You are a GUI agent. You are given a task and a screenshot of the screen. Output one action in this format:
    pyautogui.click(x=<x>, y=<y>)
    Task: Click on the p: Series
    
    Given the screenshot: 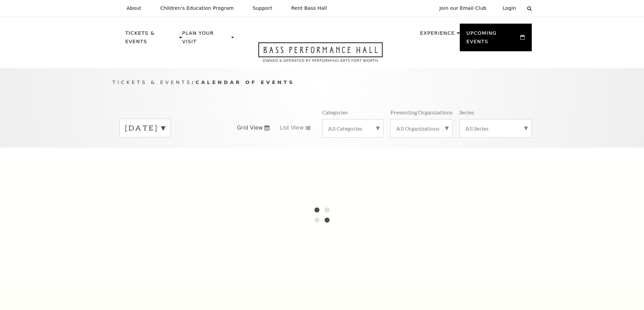 What is the action you would take?
    pyautogui.click(x=467, y=112)
    